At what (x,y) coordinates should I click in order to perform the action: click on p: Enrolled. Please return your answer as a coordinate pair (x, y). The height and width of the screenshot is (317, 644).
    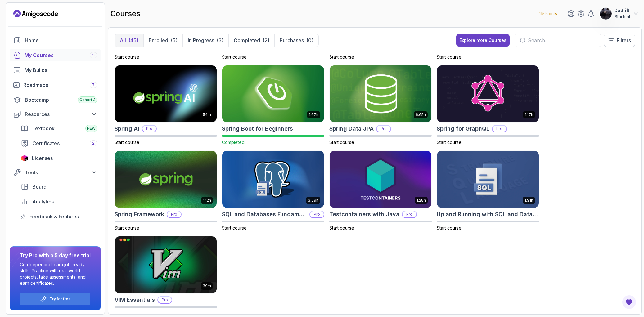
    Looking at the image, I should click on (158, 40).